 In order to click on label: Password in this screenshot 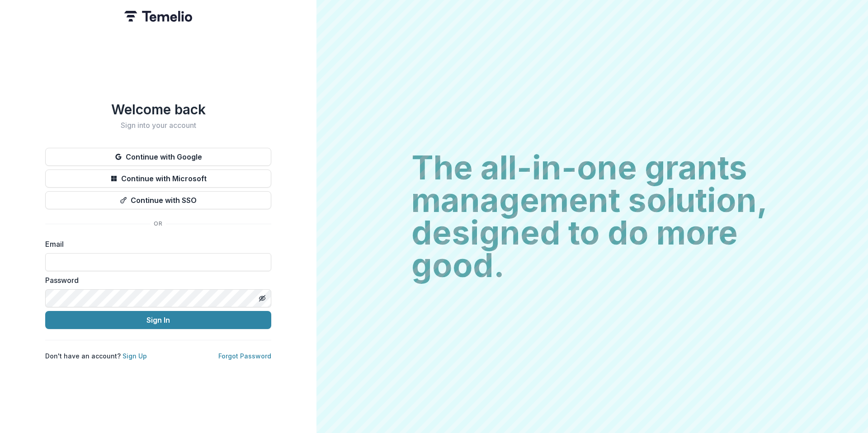, I will do `click(156, 281)`.